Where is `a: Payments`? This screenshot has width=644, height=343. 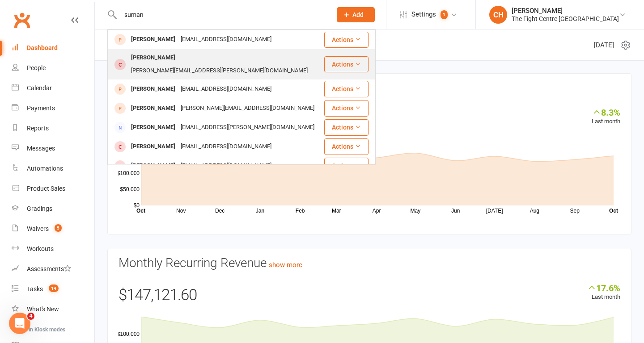
a: Payments is located at coordinates (52, 108).